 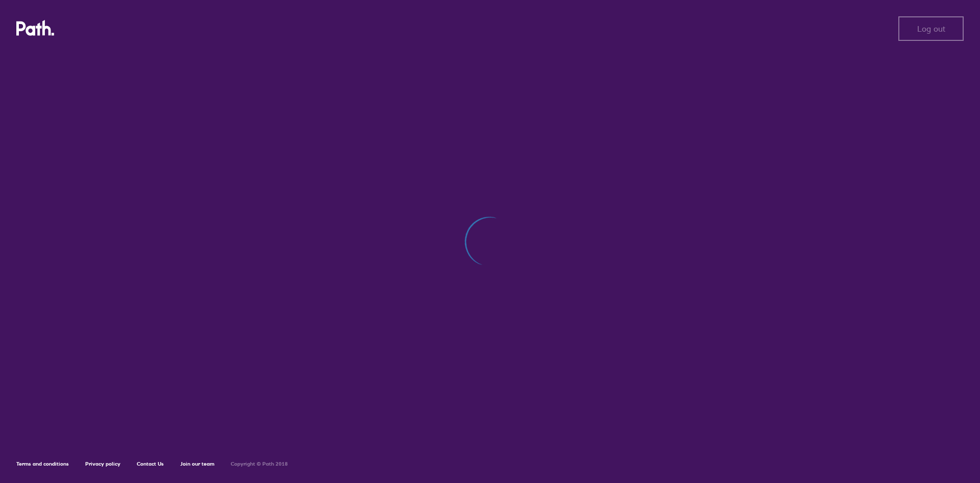 I want to click on a: Join our team, so click(x=197, y=463).